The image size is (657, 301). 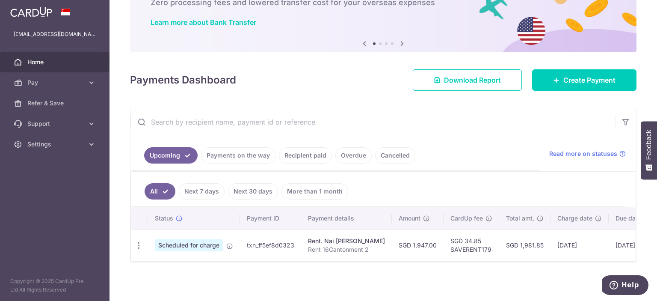 I want to click on a: Read more on statuses, so click(x=587, y=154).